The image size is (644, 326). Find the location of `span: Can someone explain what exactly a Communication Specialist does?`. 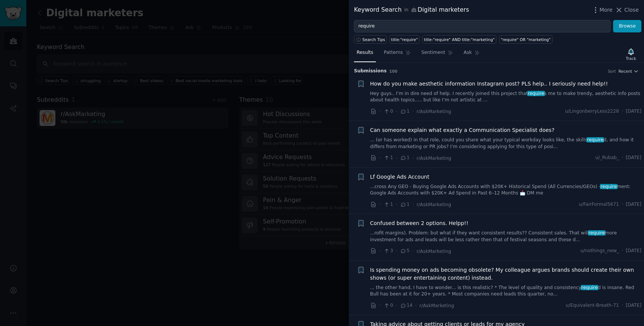

span: Can someone explain what exactly a Communication Specialist does? is located at coordinates (462, 130).